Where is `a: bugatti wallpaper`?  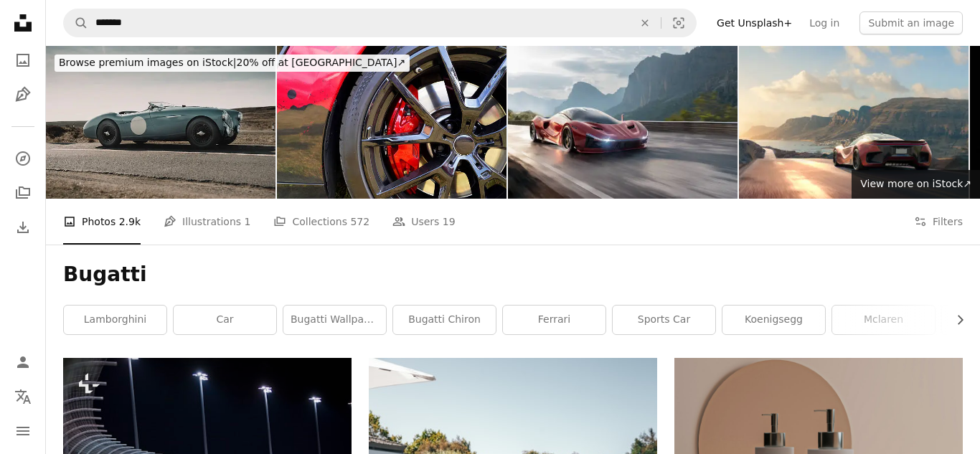 a: bugatti wallpaper is located at coordinates (334, 320).